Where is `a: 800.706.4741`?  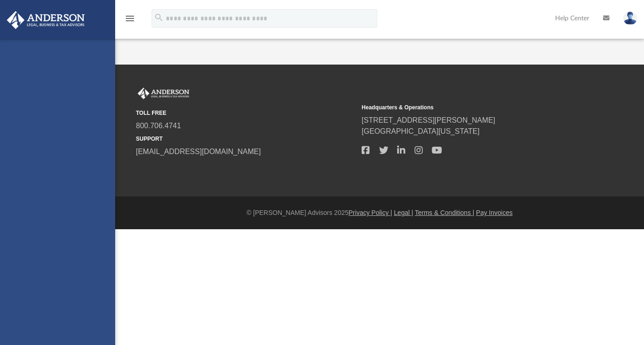 a: 800.706.4741 is located at coordinates (158, 125).